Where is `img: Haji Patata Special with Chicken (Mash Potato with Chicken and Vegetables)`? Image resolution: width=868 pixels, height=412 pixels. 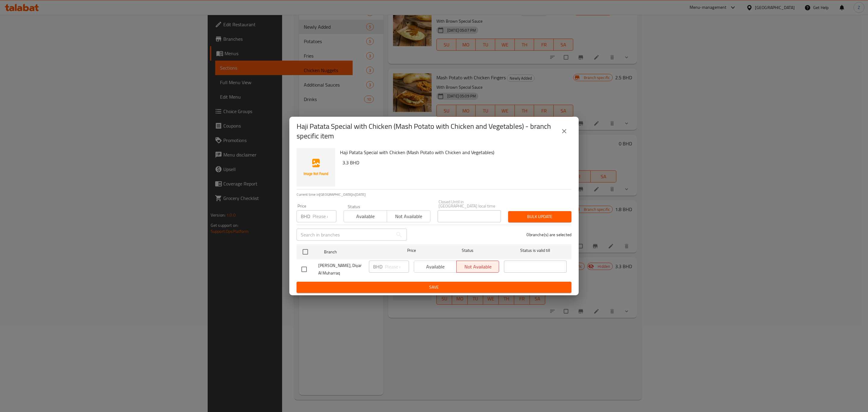
img: Haji Patata Special with Chicken (Mash Potato with Chicken and Vegetables) is located at coordinates (316, 167).